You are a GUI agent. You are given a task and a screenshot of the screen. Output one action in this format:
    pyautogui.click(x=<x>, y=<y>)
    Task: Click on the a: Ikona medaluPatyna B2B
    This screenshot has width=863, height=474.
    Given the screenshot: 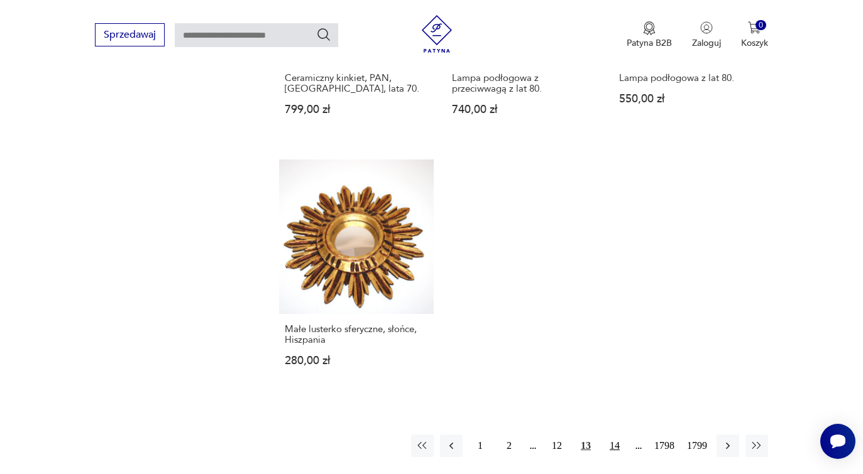 What is the action you would take?
    pyautogui.click(x=649, y=35)
    